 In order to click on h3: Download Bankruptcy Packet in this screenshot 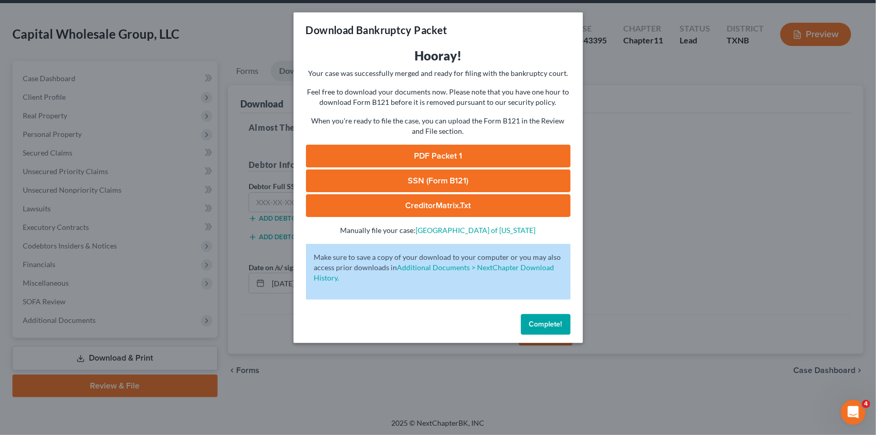, I will do `click(377, 30)`.